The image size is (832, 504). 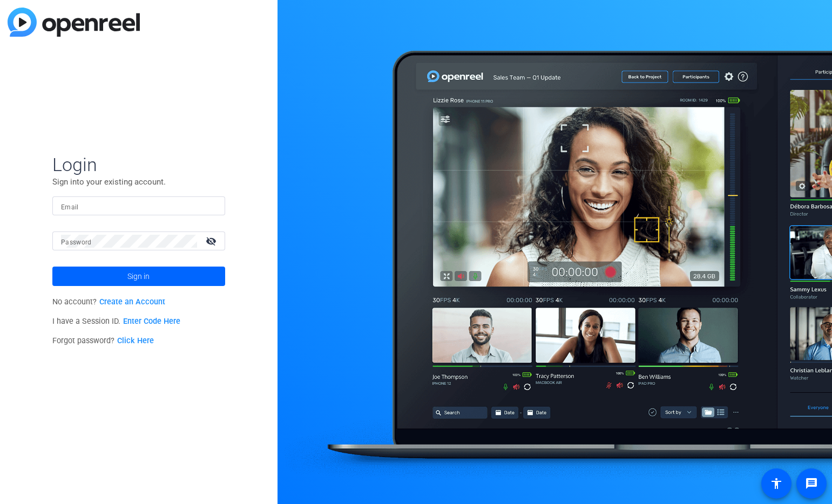 I want to click on mat-label: Password, so click(x=76, y=243).